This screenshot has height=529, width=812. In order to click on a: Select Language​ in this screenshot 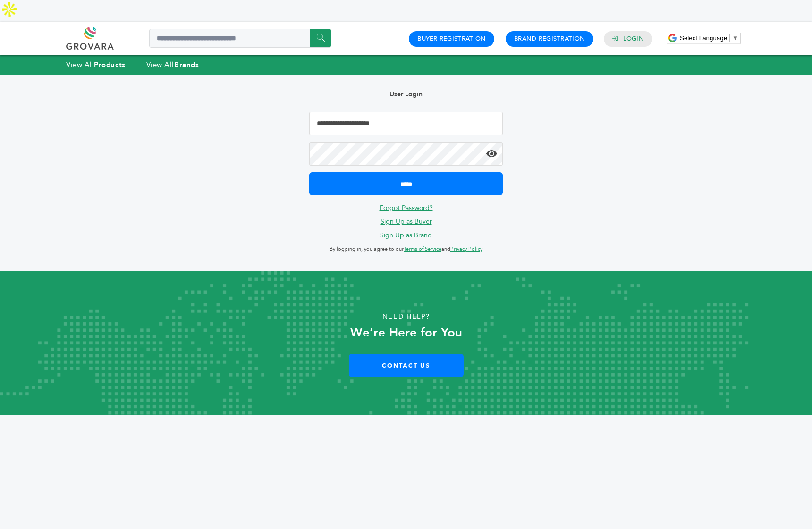, I will do `click(709, 38)`.